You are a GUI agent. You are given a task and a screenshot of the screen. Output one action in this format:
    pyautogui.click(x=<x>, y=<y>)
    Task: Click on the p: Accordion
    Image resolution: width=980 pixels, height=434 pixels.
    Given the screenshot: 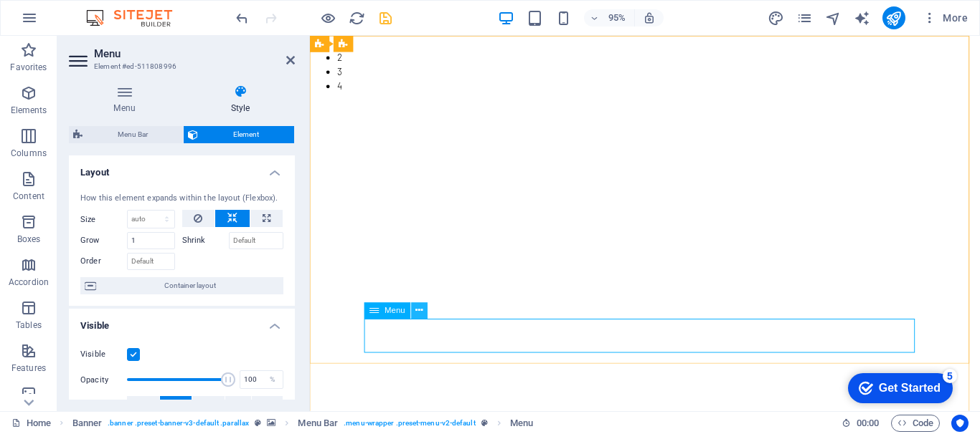 What is the action you would take?
    pyautogui.click(x=29, y=282)
    